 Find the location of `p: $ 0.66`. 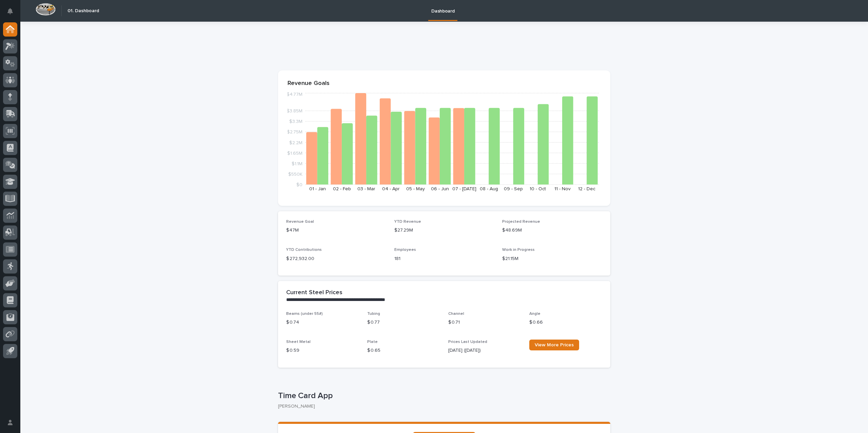

p: $ 0.66 is located at coordinates (566, 322).